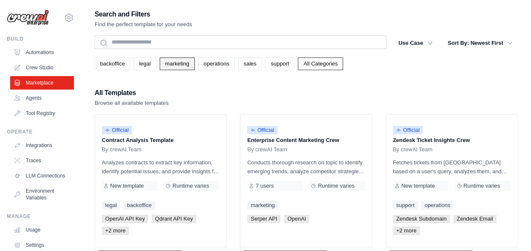 This screenshot has width=531, height=251. I want to click on p: Find the perfect template for your needs, so click(143, 24).